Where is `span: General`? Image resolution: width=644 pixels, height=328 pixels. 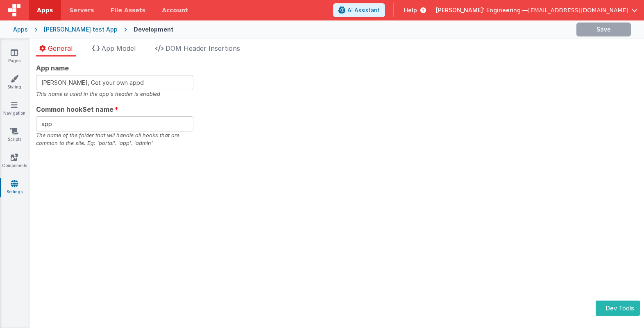
span: General is located at coordinates (60, 48).